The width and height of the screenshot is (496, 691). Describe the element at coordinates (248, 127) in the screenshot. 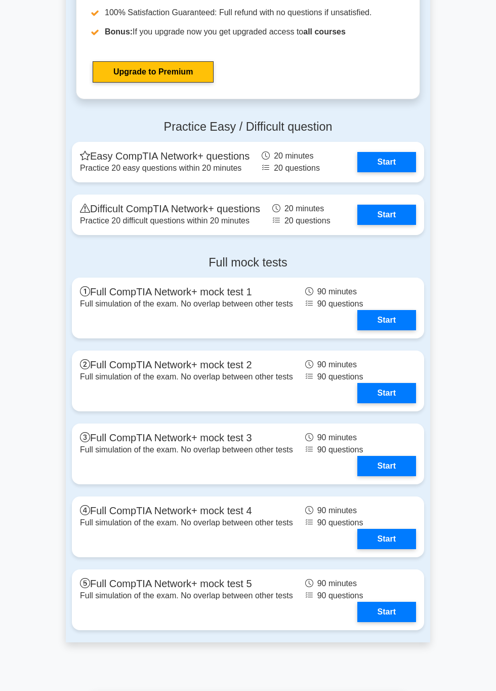

I see `h4: Practice Easy / Difficult question` at that location.